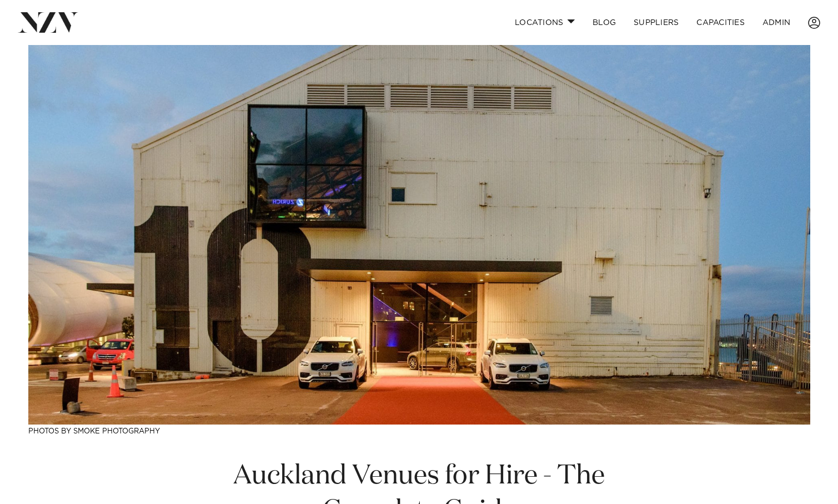  I want to click on a: Capacities, so click(721, 22).